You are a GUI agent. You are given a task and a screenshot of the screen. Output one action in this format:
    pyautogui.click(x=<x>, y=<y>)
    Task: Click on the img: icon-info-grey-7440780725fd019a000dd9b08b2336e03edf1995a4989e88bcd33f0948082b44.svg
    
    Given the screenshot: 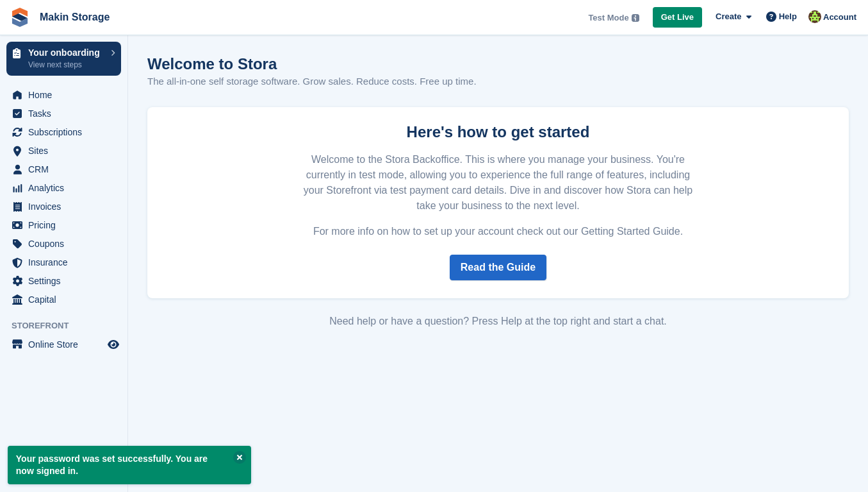 What is the action you would take?
    pyautogui.click(x=636, y=18)
    